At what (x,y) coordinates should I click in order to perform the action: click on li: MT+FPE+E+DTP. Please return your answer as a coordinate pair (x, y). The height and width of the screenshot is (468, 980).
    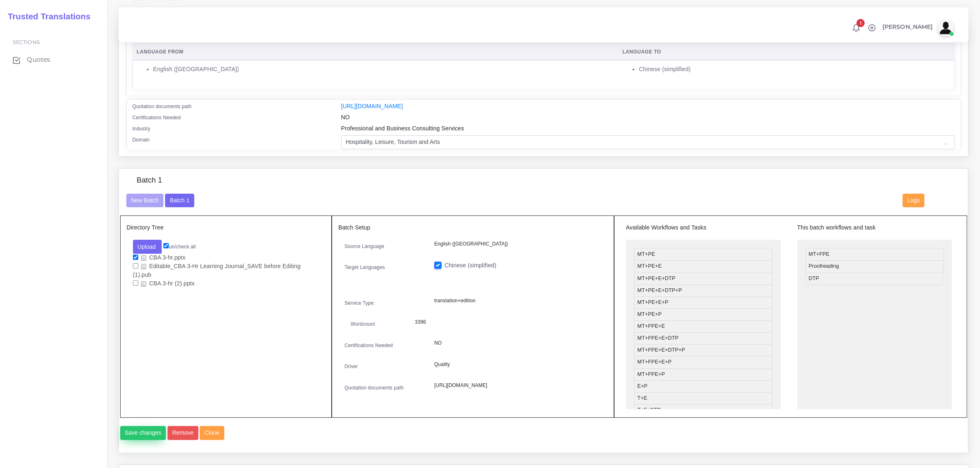
    Looking at the image, I should click on (703, 338).